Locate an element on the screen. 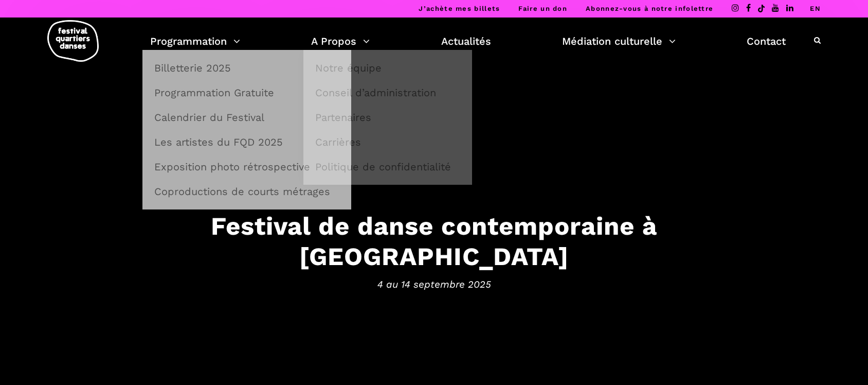 Image resolution: width=868 pixels, height=385 pixels. a: Carrières is located at coordinates (388, 142).